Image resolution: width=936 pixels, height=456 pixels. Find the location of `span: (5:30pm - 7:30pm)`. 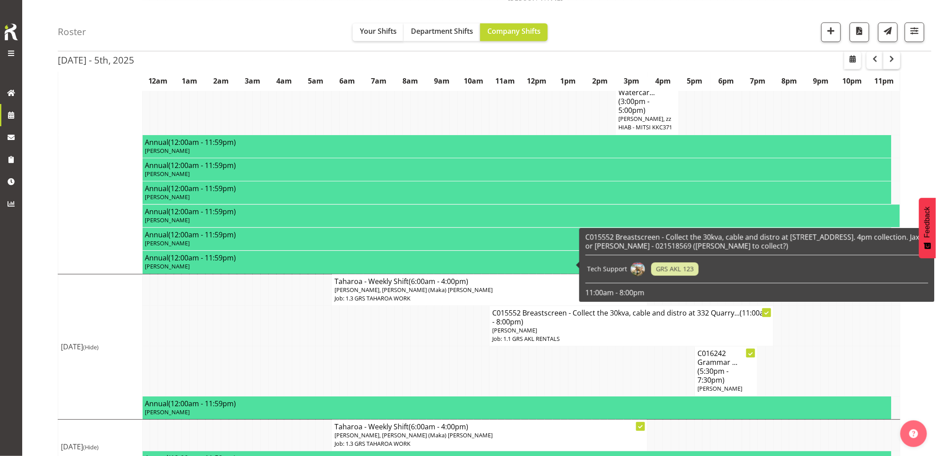

span: (5:30pm - 7:30pm) is located at coordinates (713, 376).